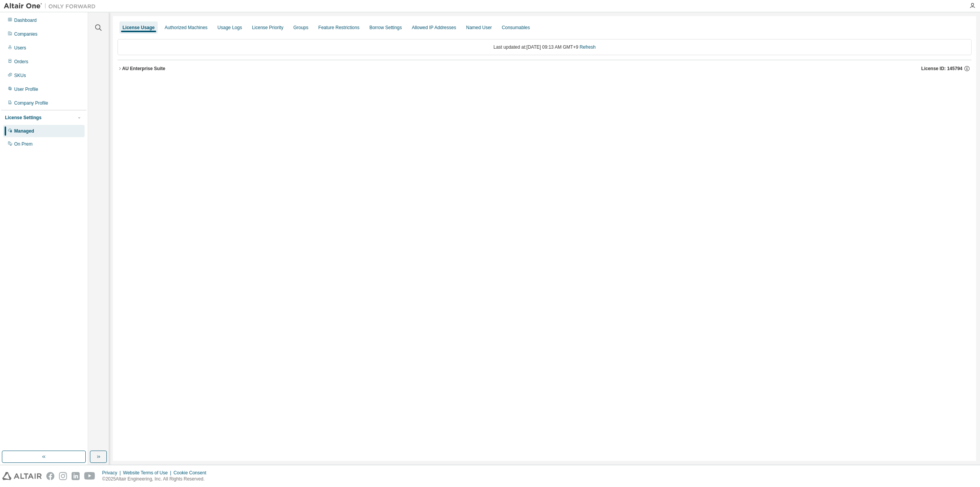 The image size is (980, 487). Describe the element at coordinates (26, 89) in the screenshot. I see `div: User Profile` at that location.